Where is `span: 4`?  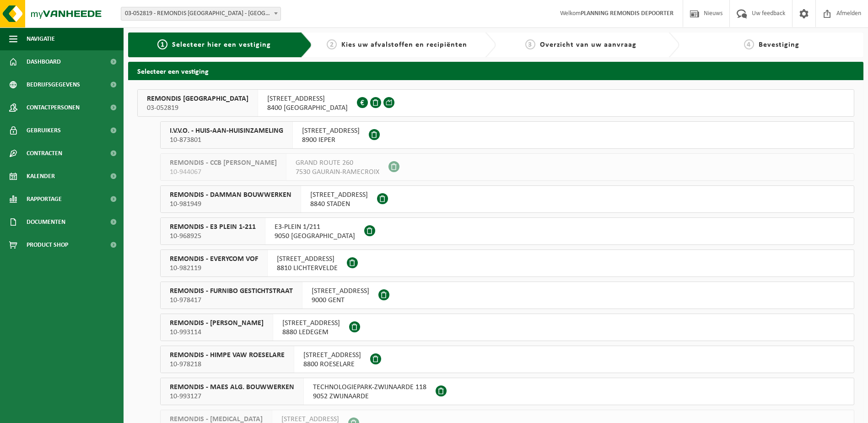 span: 4 is located at coordinates (749, 44).